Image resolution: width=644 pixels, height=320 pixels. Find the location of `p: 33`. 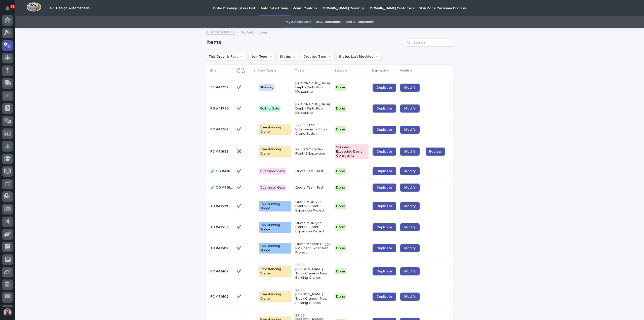

p: 33 is located at coordinates (12, 7).